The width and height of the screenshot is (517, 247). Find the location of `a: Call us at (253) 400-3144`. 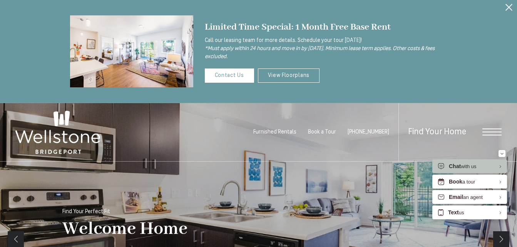

a: Call us at (253) 400-3144 is located at coordinates (368, 132).